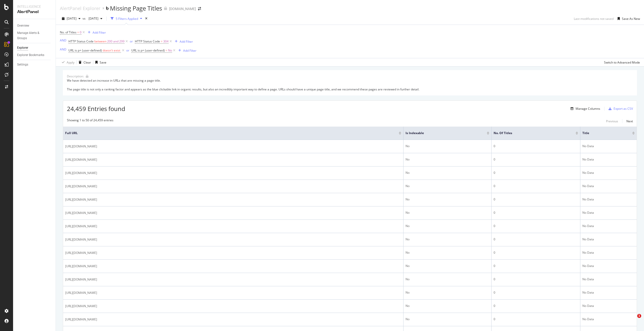 The height and width of the screenshot is (331, 644). Describe the element at coordinates (23, 26) in the screenshot. I see `div: Overview` at that location.